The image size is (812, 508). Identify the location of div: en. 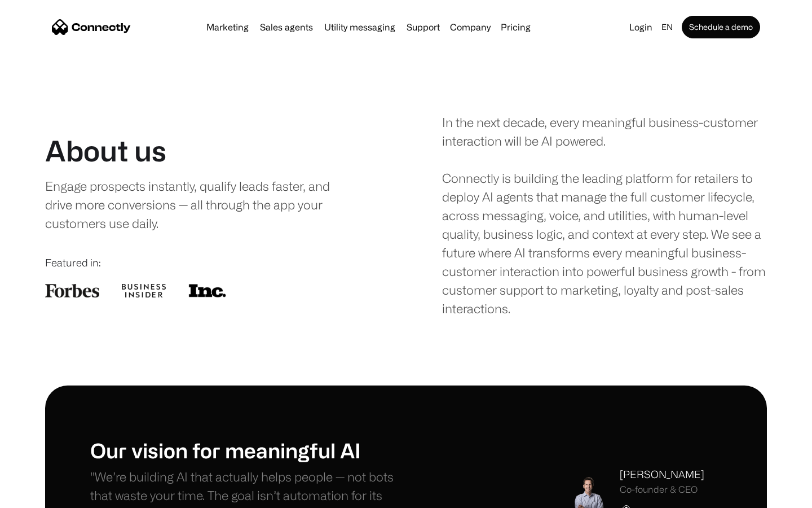
(666, 27).